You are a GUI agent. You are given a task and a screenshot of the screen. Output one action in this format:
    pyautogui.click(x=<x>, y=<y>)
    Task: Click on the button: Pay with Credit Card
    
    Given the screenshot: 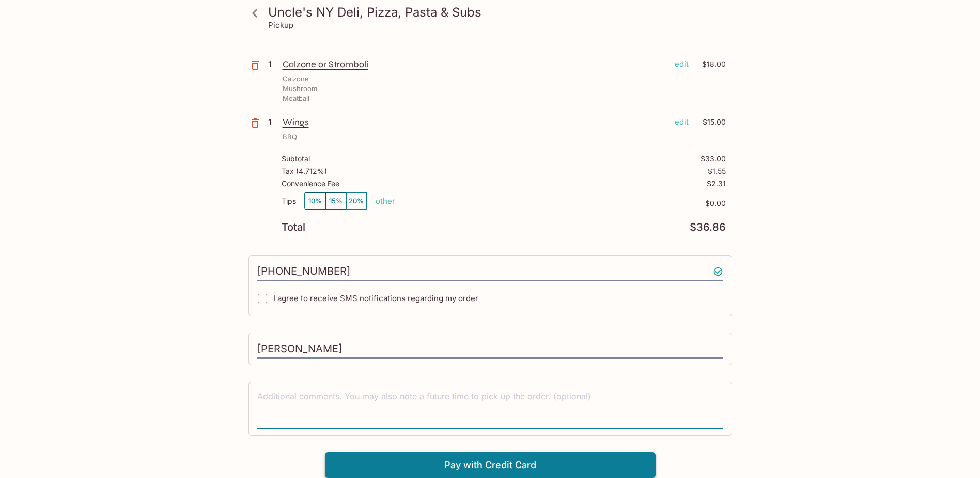 What is the action you would take?
    pyautogui.click(x=490, y=465)
    